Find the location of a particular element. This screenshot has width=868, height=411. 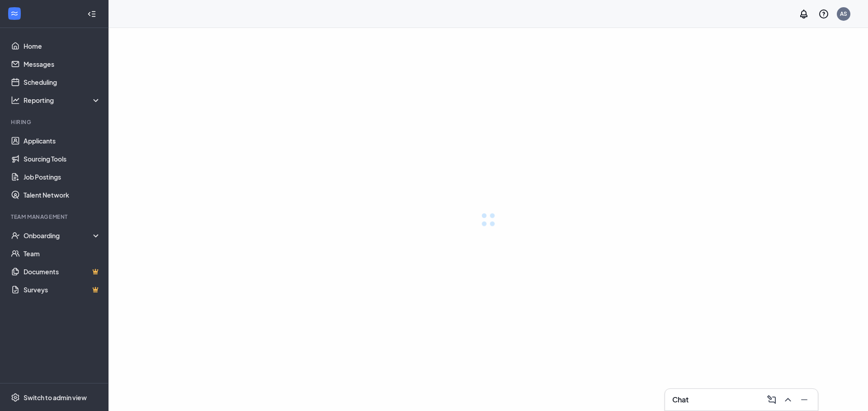

svg: QuestionInfo is located at coordinates (824, 14).